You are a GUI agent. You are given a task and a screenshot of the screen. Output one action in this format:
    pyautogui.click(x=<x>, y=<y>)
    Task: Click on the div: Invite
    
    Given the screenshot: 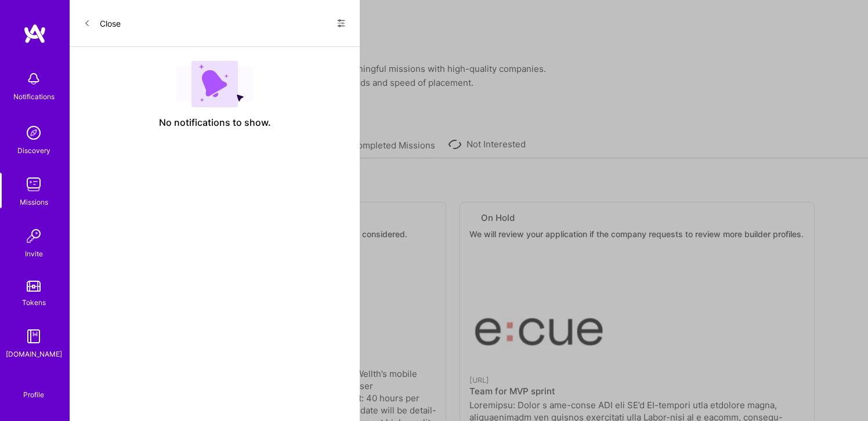 What is the action you would take?
    pyautogui.click(x=34, y=253)
    